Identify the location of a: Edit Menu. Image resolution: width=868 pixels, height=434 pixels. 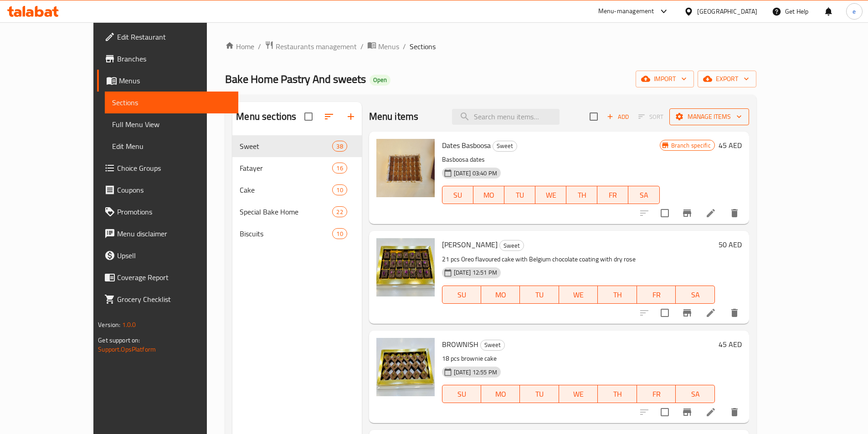
(171, 146).